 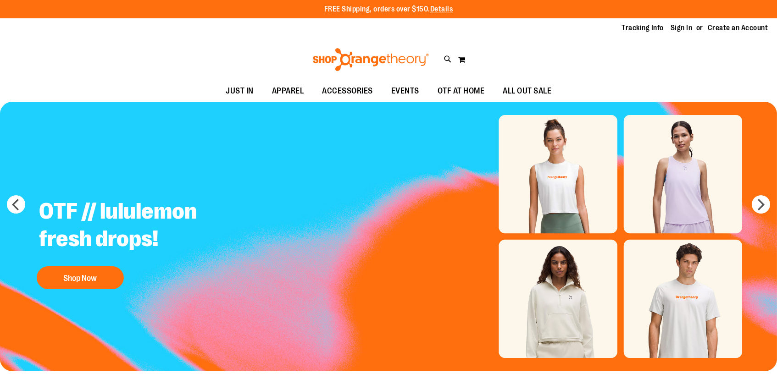 I want to click on p: FREE Shipping, orders over $150., so click(x=389, y=9).